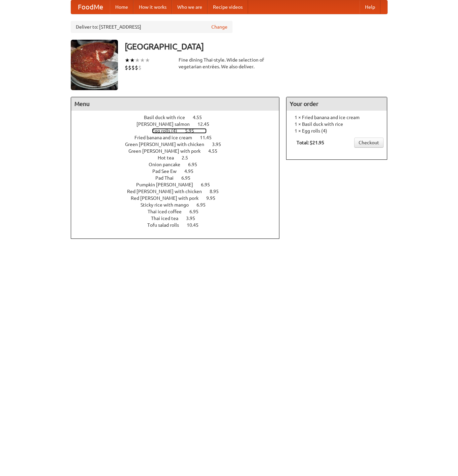 The image size is (458, 476). I want to click on a: Thai iced tea 3.95, so click(179, 219).